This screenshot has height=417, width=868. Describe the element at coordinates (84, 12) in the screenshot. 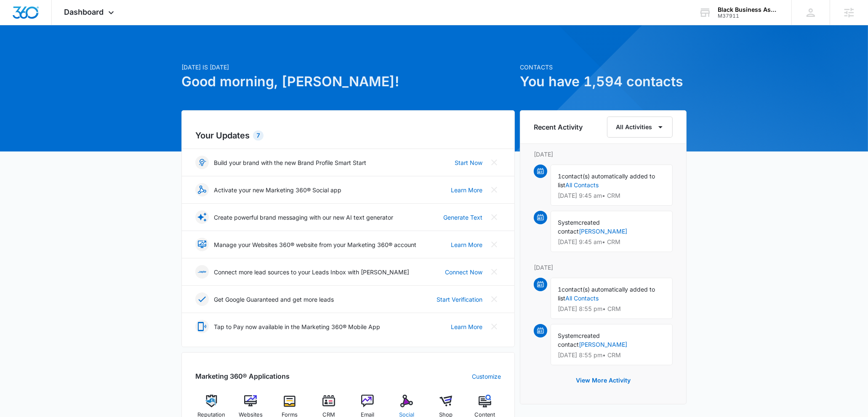

I see `span: Dashboard` at that location.